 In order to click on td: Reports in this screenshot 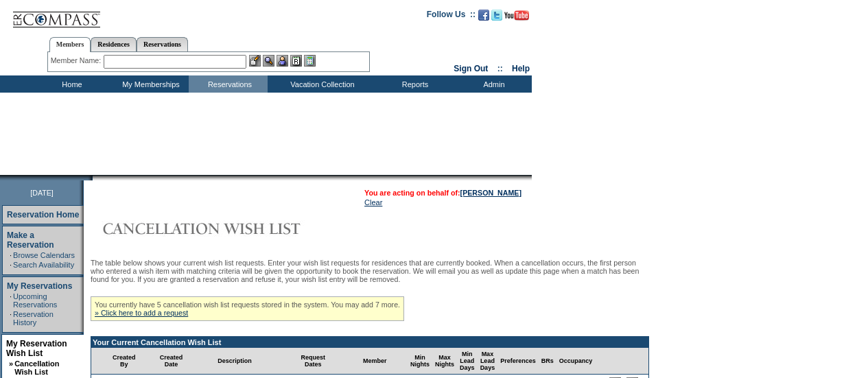, I will do `click(413, 84)`.